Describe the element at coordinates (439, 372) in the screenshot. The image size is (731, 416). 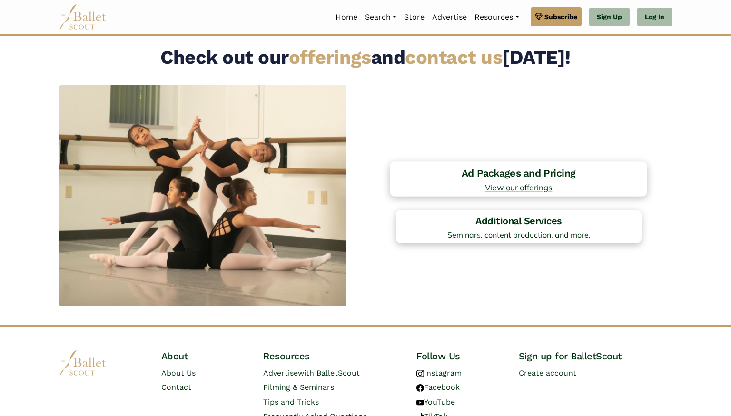
I see `a: Instagram` at that location.